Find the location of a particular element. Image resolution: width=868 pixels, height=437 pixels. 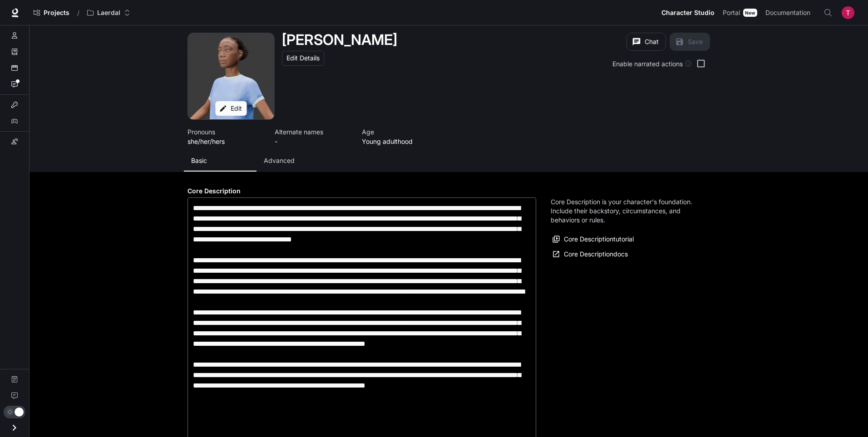

span: Documentation is located at coordinates (788, 13).